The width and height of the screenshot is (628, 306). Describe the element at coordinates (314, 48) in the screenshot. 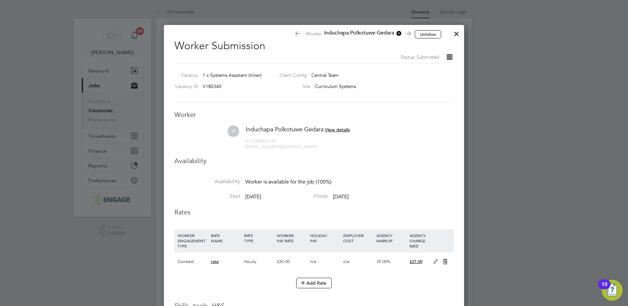

I see `h2: Worker Submission` at that location.